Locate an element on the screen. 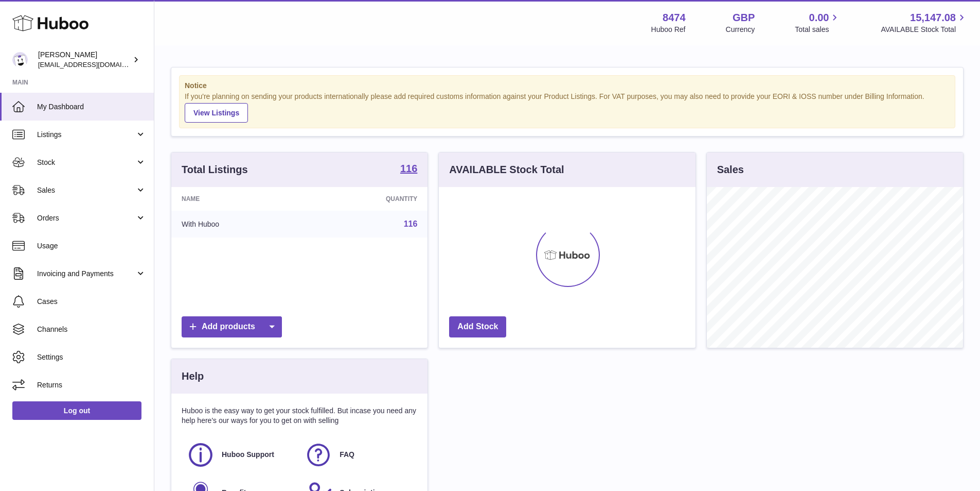 The width and height of the screenshot is (980, 491). a: Add Stock is located at coordinates (477, 327).